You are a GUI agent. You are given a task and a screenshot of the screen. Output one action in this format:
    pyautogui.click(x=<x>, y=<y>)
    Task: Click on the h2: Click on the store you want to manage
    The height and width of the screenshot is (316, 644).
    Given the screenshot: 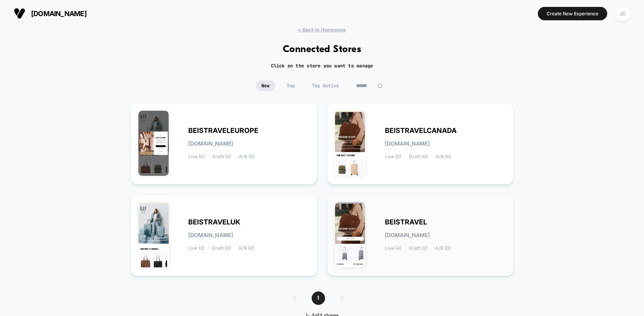 What is the action you would take?
    pyautogui.click(x=322, y=66)
    